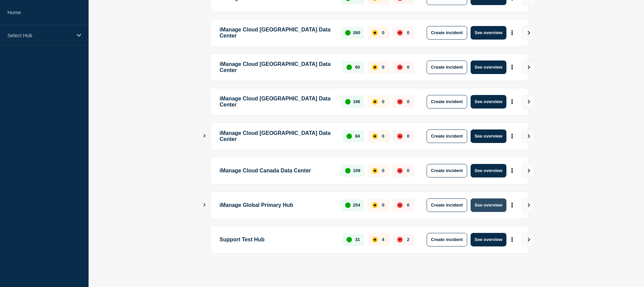  Describe the element at coordinates (276, 205) in the screenshot. I see `p: iManage Global Primary Hub` at that location.